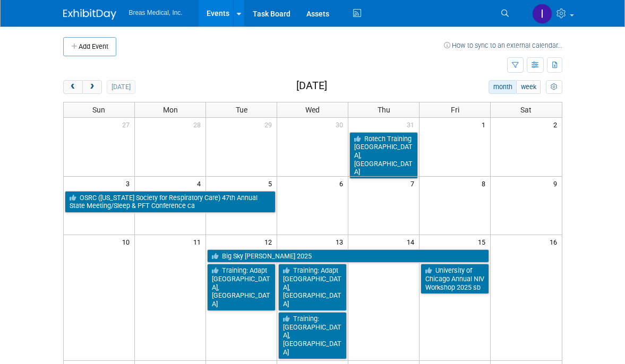  I want to click on span: 7, so click(414, 183).